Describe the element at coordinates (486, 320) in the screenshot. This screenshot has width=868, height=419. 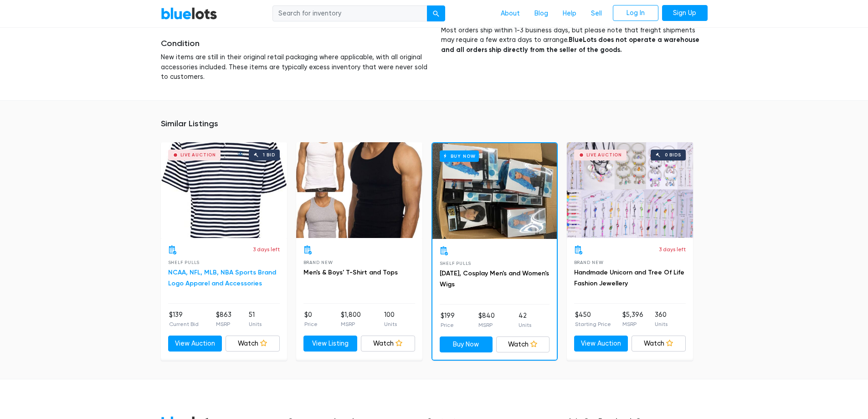
I see `li: $840` at that location.